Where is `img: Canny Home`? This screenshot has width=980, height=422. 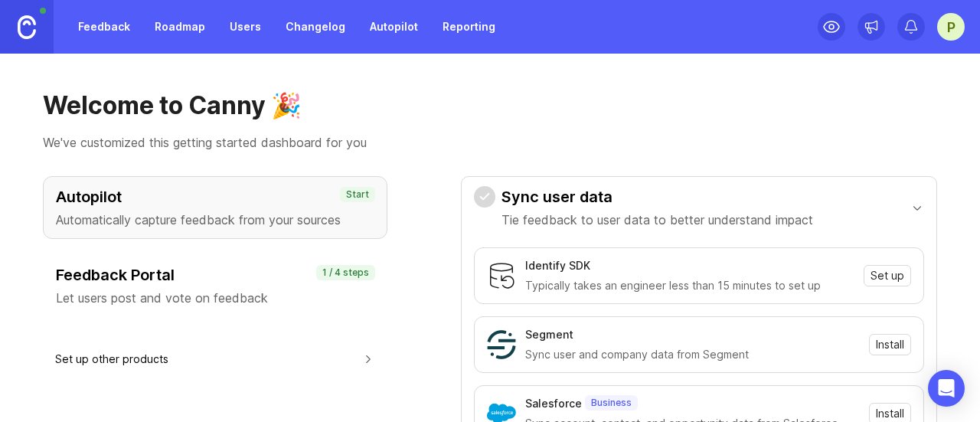
img: Canny Home is located at coordinates (27, 27).